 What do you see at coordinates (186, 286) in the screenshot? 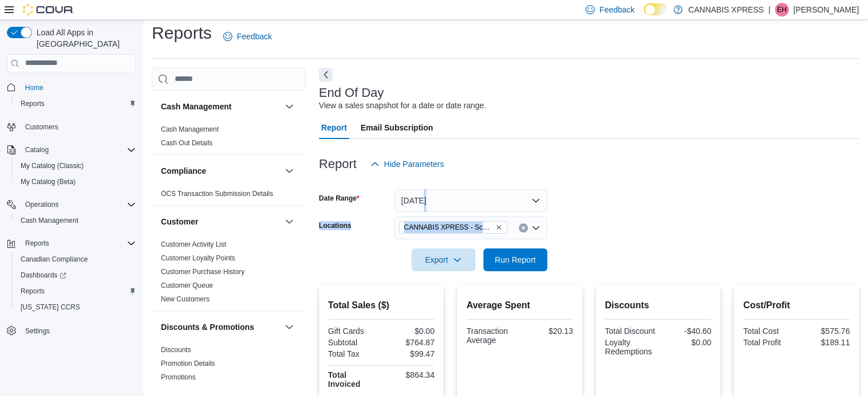
I see `span: Customer Queue` at bounding box center [186, 286].